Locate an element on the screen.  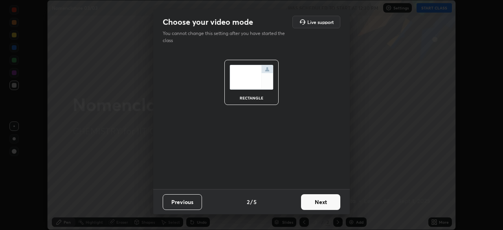
h2: Choose your video mode is located at coordinates (208, 22).